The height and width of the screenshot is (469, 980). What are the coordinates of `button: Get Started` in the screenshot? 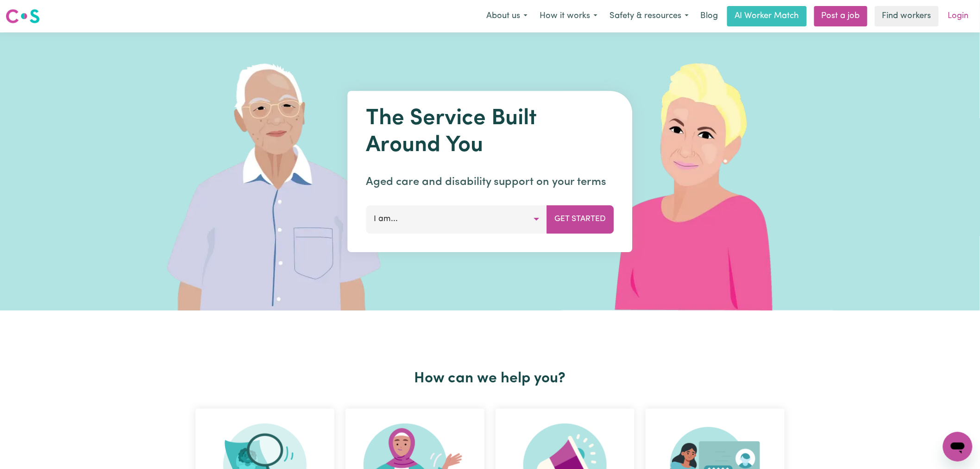 It's located at (580, 219).